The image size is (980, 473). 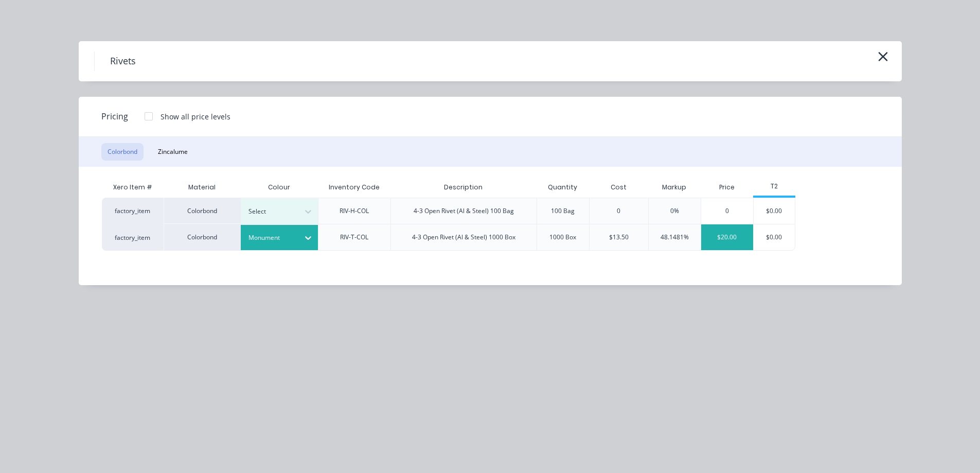 I want to click on div: RIV-H-COL, so click(x=354, y=211).